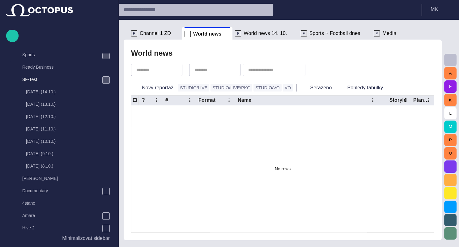 This screenshot has height=247, width=459. What do you see at coordinates (61, 68) in the screenshot?
I see `div: Ready Business` at bounding box center [61, 68].